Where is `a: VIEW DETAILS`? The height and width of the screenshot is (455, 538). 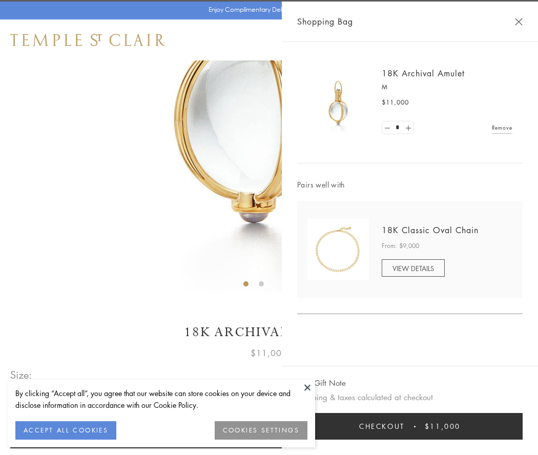 a: VIEW DETAILS is located at coordinates (413, 268).